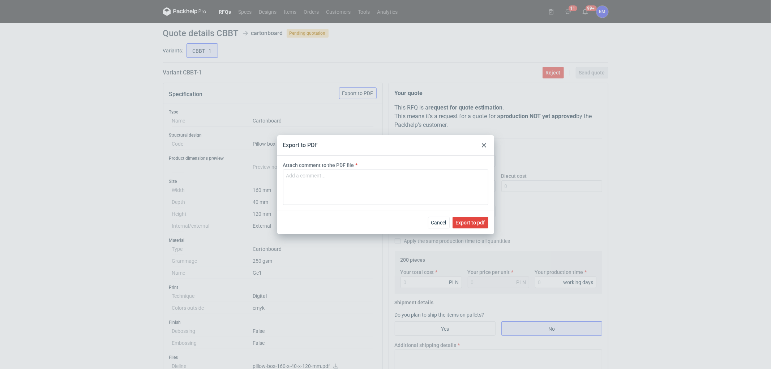 The width and height of the screenshot is (771, 369). Describe the element at coordinates (301, 145) in the screenshot. I see `div: Export to PDF` at that location.